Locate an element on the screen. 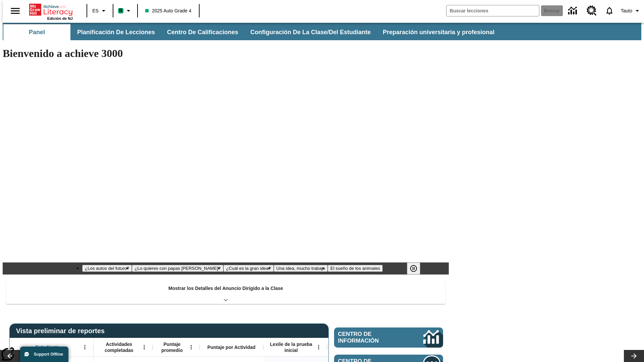 The width and height of the screenshot is (644, 362). span: Edición de NJ is located at coordinates (60, 18).